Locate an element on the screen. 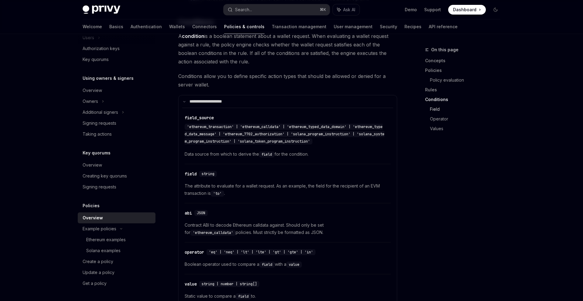 Image resolution: width=583 pixels, height=301 pixels. a: Basics is located at coordinates (116, 27).